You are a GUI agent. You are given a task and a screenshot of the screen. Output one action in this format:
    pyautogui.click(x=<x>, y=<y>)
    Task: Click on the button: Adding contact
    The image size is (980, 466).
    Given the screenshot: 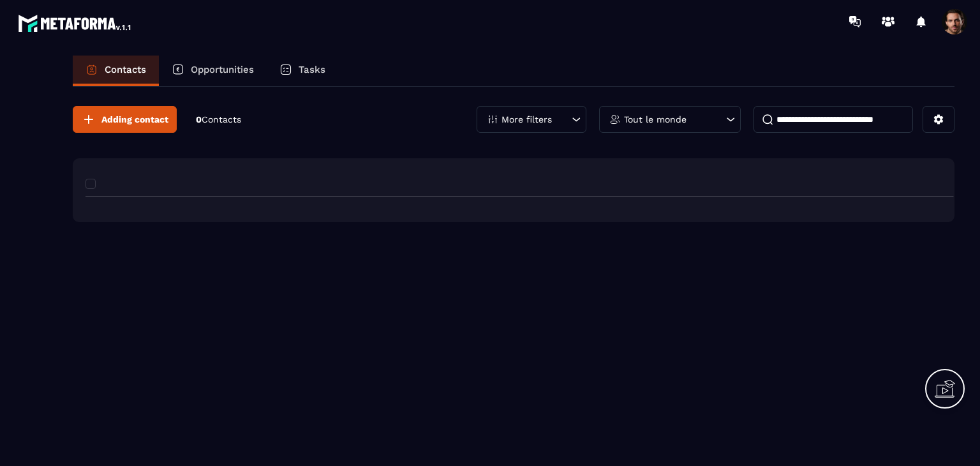 What is the action you would take?
    pyautogui.click(x=124, y=120)
    